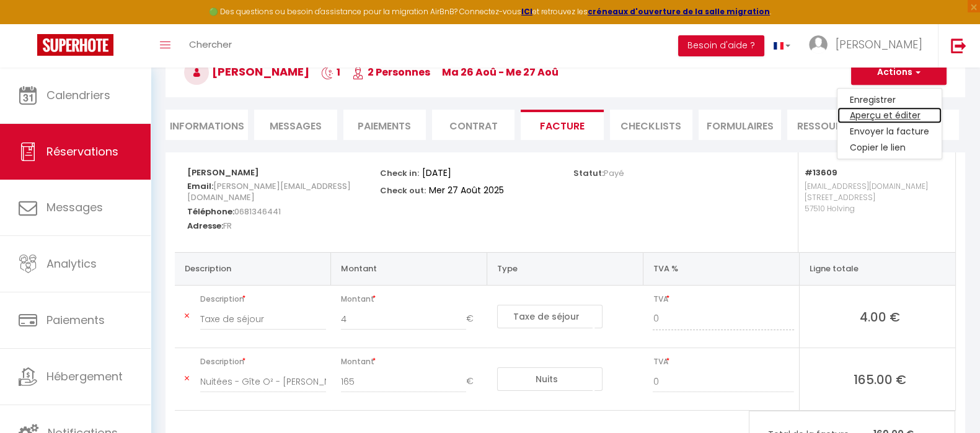  I want to click on img: Super Booking, so click(75, 45).